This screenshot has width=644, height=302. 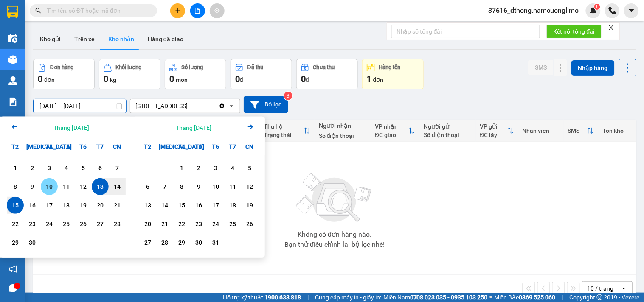 I want to click on div: 25, so click(x=66, y=224).